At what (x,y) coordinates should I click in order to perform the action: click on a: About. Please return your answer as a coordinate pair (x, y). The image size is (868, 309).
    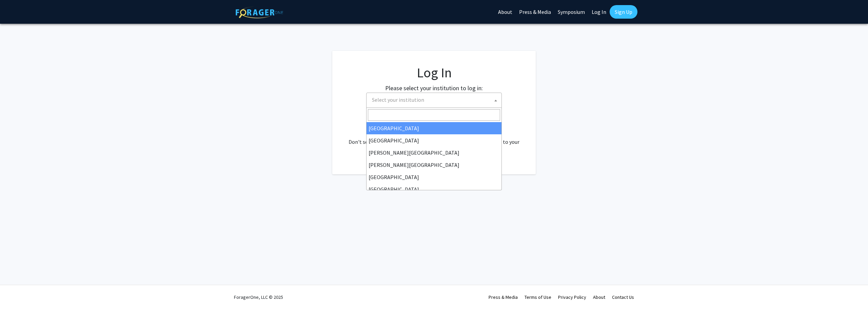
    Looking at the image, I should click on (599, 297).